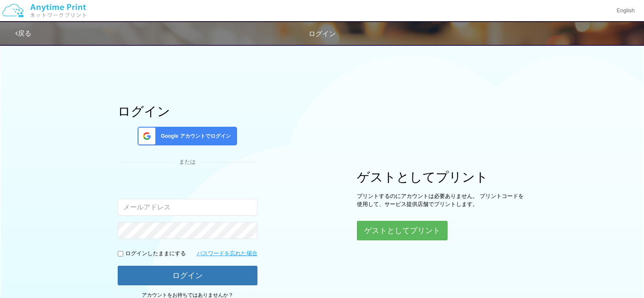  What do you see at coordinates (187, 162) in the screenshot?
I see `div: または` at bounding box center [187, 162].